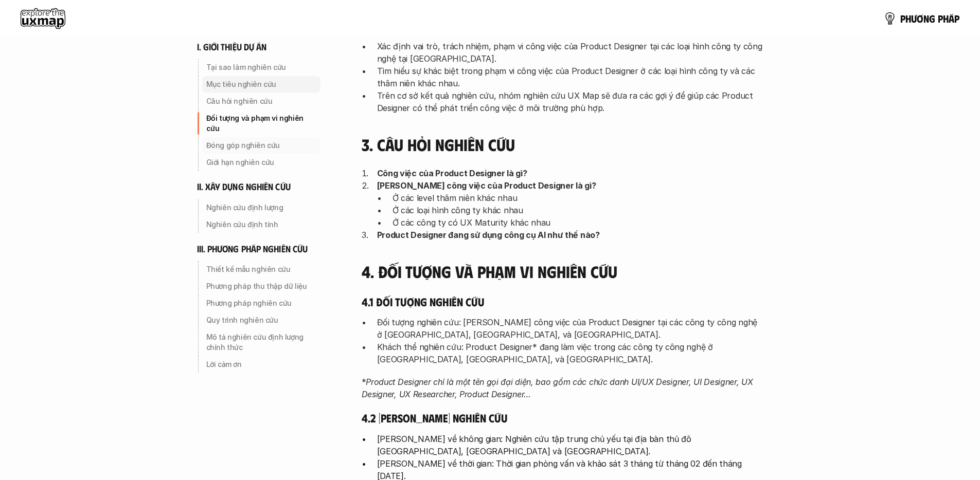  What do you see at coordinates (261, 84) in the screenshot?
I see `p: Mục tiêu nghiên cứu` at bounding box center [261, 84].